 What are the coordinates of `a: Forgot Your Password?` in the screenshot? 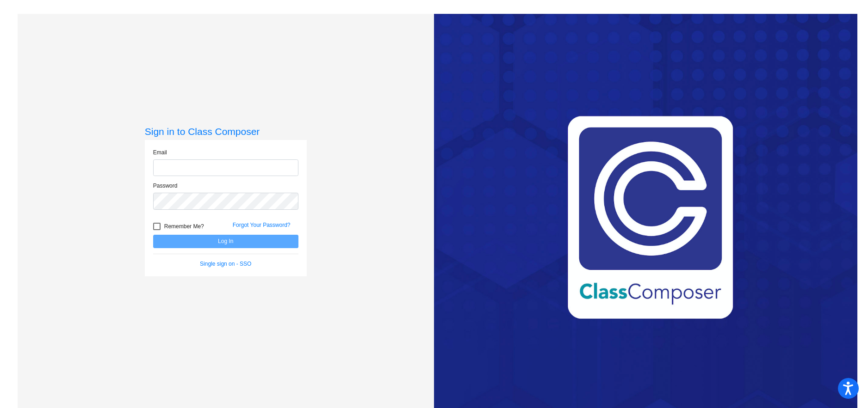 It's located at (262, 225).